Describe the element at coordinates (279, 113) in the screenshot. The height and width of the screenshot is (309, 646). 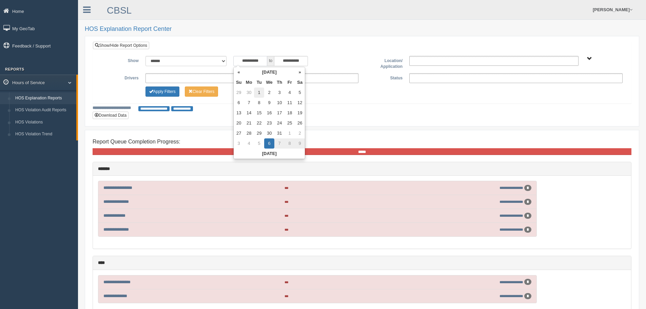
I see `td: 17` at that location.